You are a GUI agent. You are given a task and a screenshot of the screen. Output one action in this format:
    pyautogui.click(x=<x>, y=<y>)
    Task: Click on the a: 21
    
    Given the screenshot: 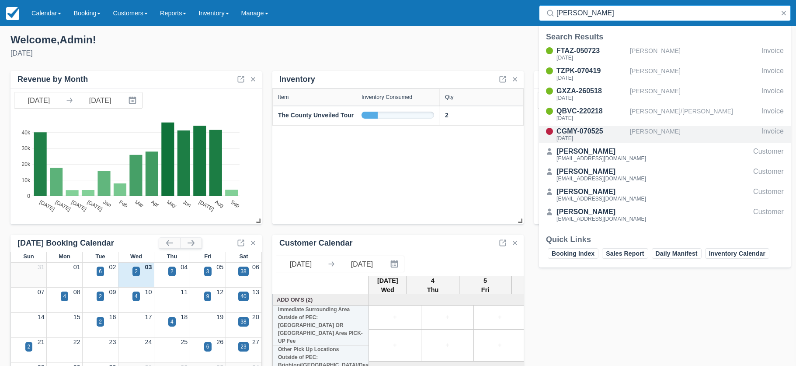 What is the action you would take?
    pyautogui.click(x=41, y=342)
    